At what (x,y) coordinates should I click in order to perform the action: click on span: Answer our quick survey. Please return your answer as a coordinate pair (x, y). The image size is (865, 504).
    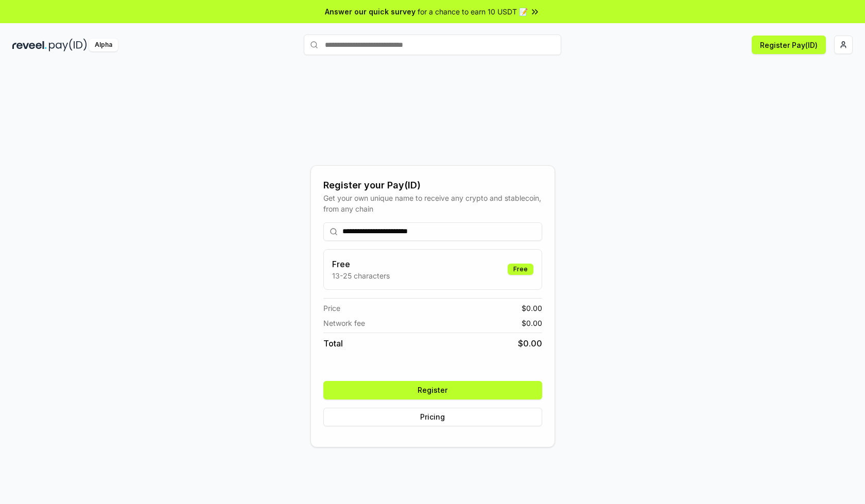
    Looking at the image, I should click on (370, 11).